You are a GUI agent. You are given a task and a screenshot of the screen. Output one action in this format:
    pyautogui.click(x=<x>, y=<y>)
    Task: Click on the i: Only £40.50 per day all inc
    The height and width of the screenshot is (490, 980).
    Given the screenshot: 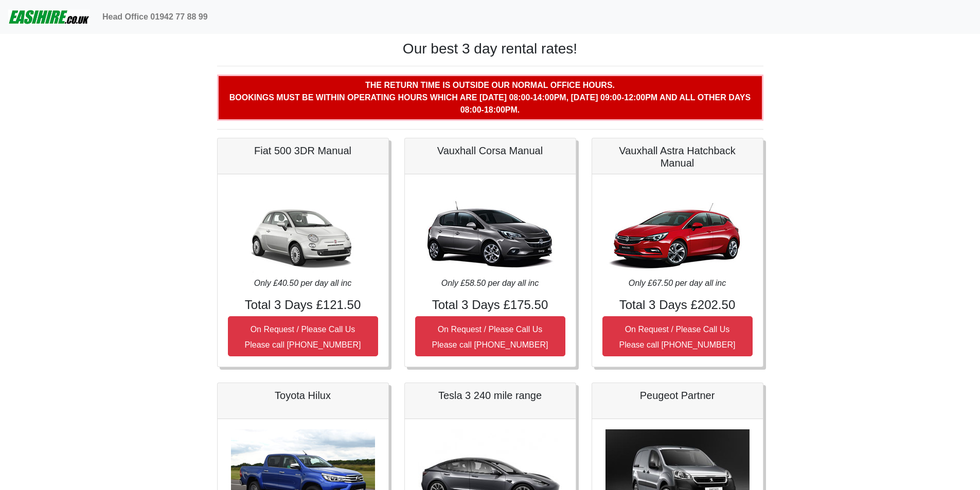 What is the action you would take?
    pyautogui.click(x=302, y=283)
    